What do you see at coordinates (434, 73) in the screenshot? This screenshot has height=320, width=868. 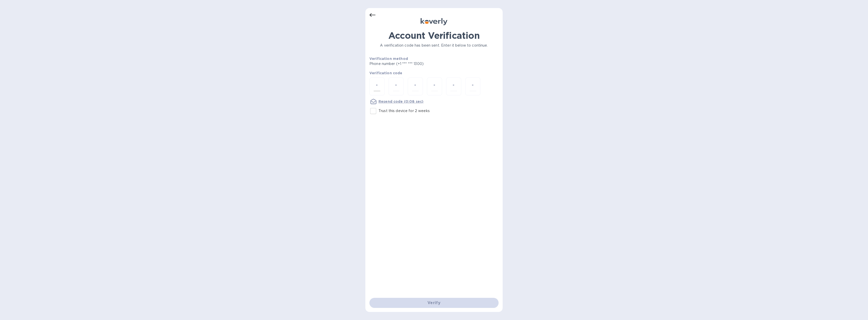 I see `p: Verification code` at bounding box center [434, 73].